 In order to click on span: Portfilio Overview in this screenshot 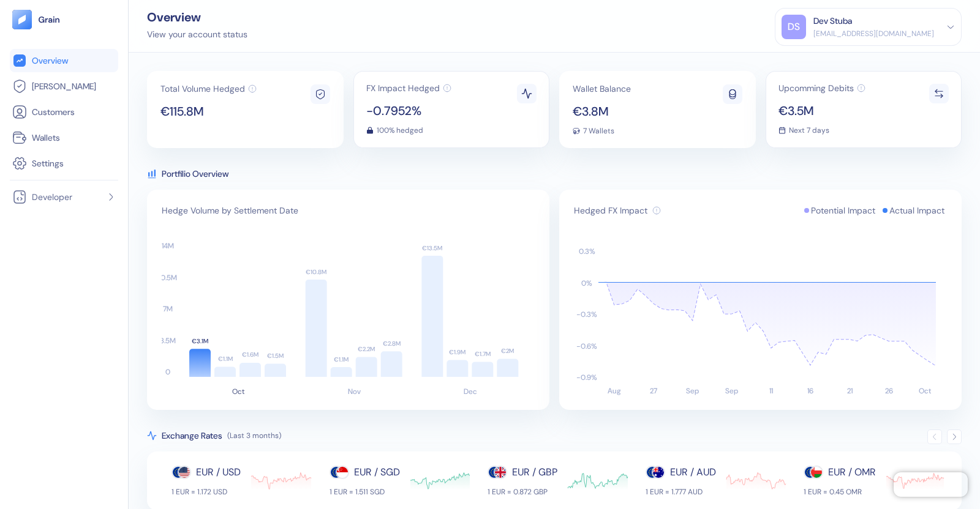, I will do `click(195, 174)`.